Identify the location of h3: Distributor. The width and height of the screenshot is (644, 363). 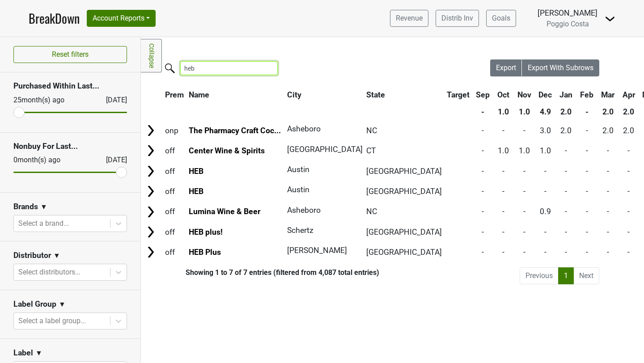
(32, 255).